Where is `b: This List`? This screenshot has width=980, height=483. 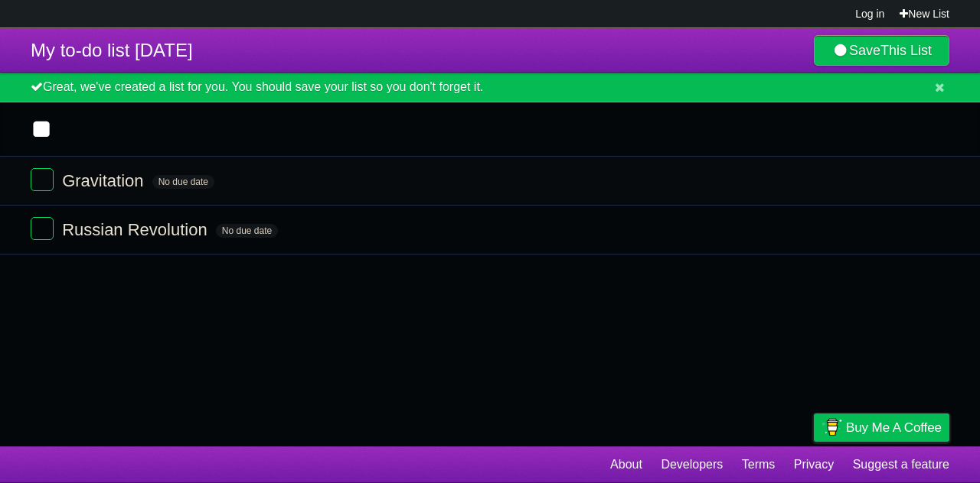 b: This List is located at coordinates (906, 50).